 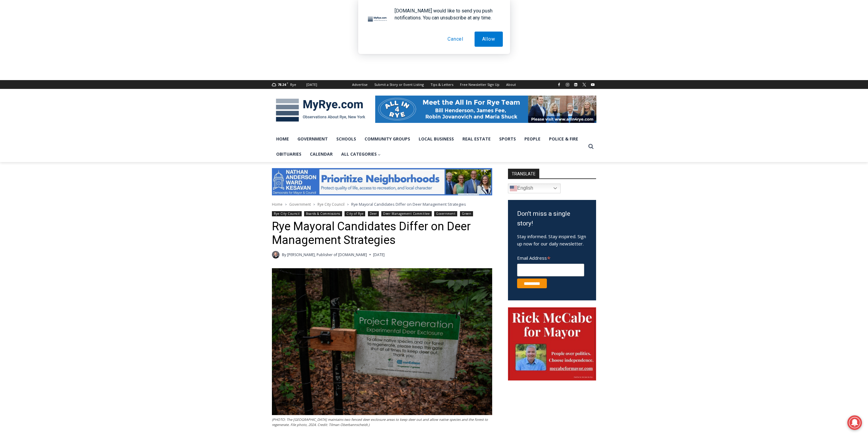 What do you see at coordinates (532, 139) in the screenshot?
I see `a: People` at bounding box center [532, 139].